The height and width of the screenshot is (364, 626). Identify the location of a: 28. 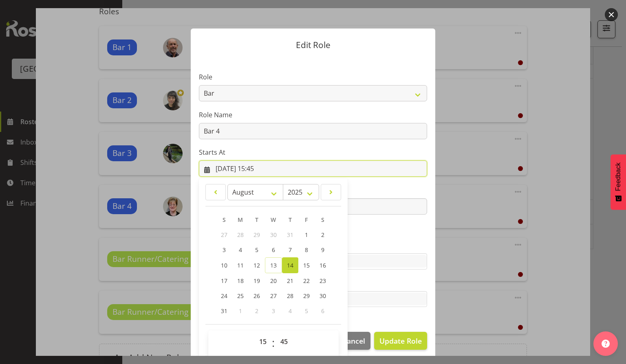
(290, 295).